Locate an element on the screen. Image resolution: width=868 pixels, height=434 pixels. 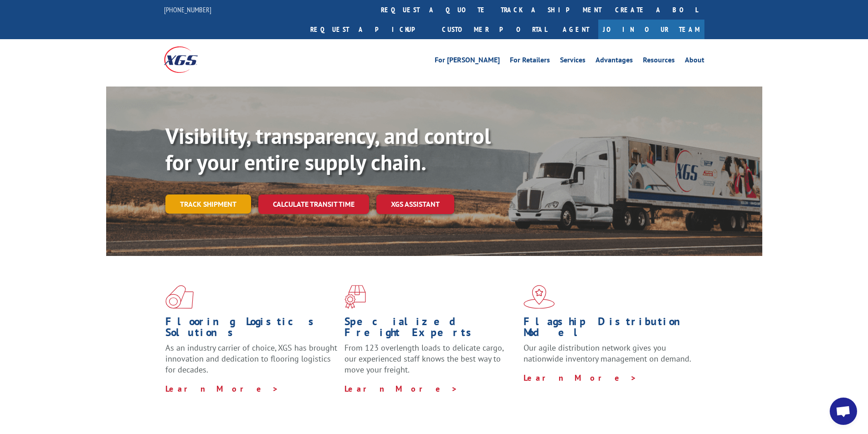
h1: Flooring Logistics Solutions is located at coordinates (251, 329).